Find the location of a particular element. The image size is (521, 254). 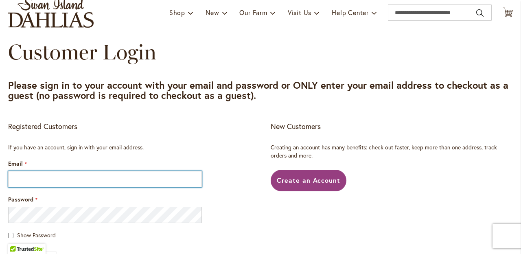

p: Creating an account has many benefits: check out faster, keep more than one address, track orders... is located at coordinates (392, 151).